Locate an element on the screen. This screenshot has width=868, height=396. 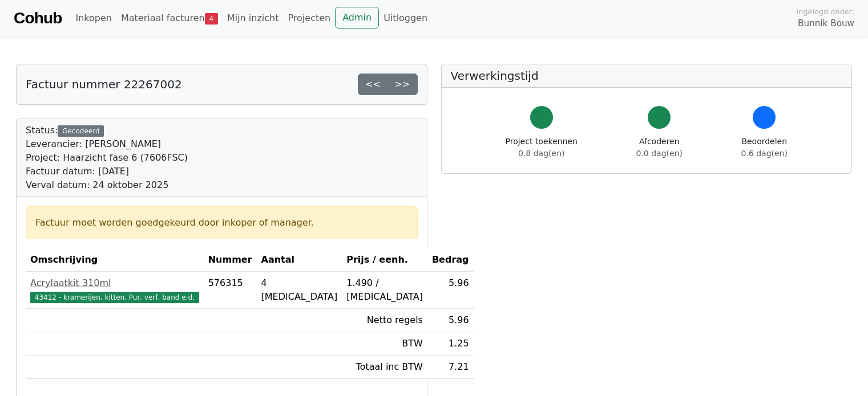
th: Prijs / eenh. is located at coordinates (385, 260).